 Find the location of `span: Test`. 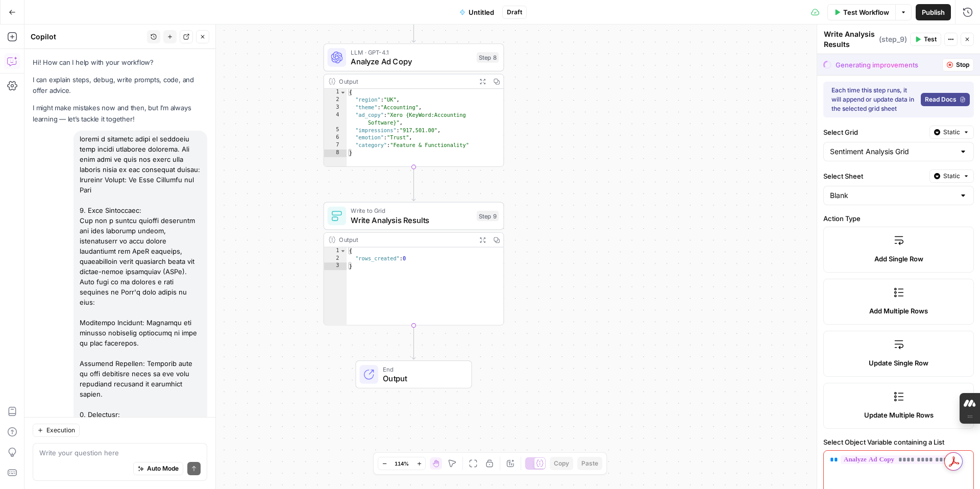

span: Test is located at coordinates (930, 39).